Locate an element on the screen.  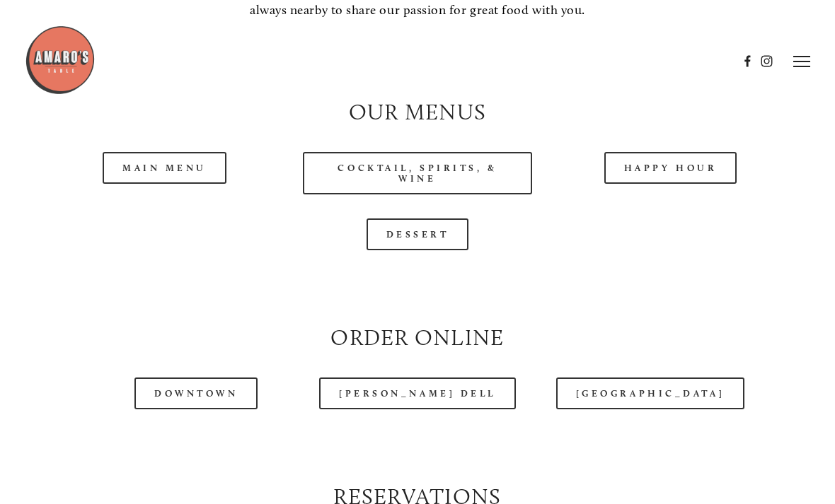
a: Main Menu is located at coordinates (164, 168).